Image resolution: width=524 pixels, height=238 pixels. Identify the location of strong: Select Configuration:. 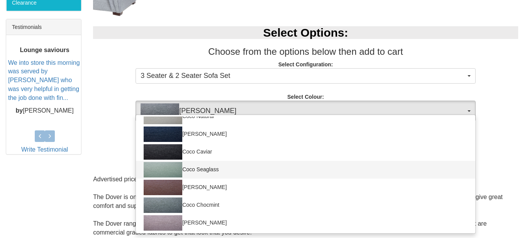
(306, 64).